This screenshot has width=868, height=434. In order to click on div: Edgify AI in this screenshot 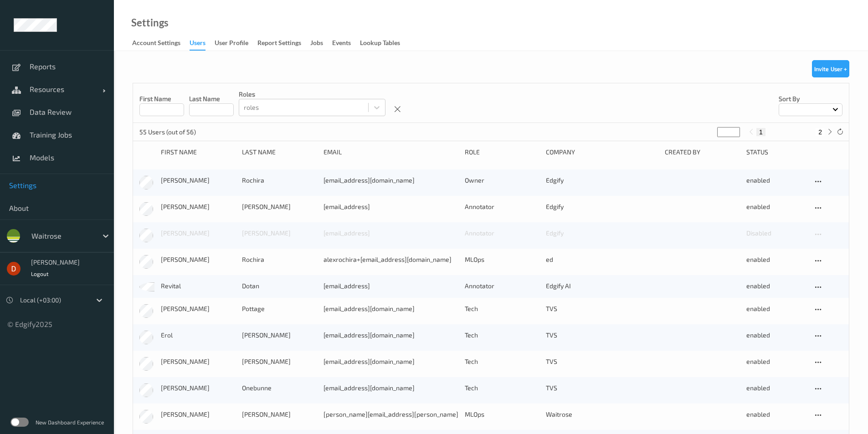, I will do `click(602, 286)`.